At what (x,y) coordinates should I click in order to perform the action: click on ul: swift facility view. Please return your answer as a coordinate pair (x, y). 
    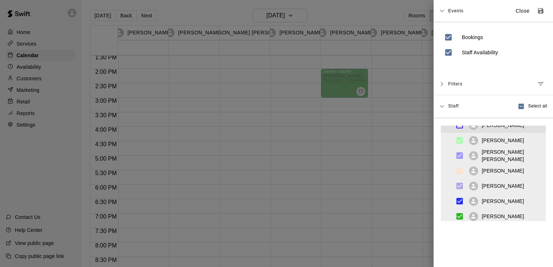
    Looking at the image, I should click on (493, 173).